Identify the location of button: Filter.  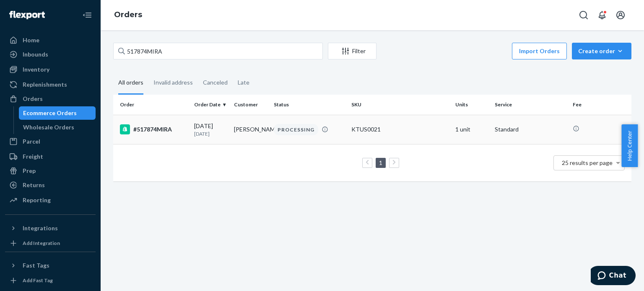
(352, 51).